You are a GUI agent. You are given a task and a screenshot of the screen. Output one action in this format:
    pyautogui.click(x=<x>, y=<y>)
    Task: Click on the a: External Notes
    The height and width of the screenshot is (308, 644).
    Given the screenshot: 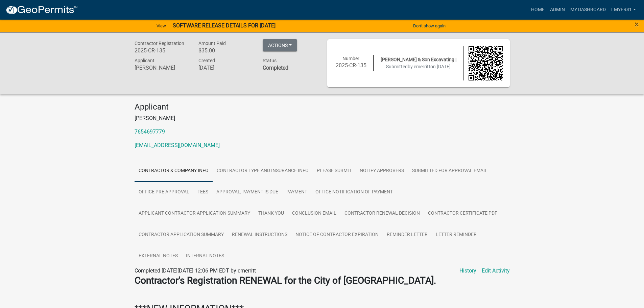 What is the action you would take?
    pyautogui.click(x=158, y=256)
    